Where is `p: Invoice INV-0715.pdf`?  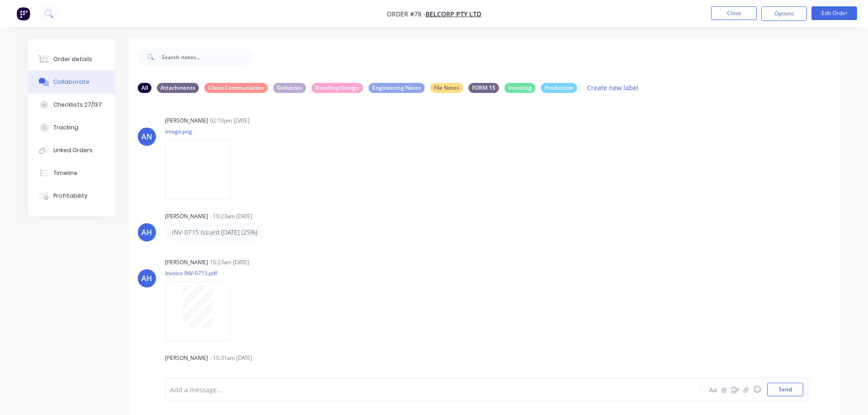
p: Invoice INV-0715.pdf is located at coordinates (202, 273).